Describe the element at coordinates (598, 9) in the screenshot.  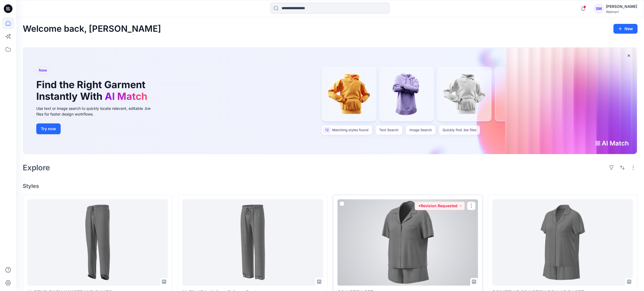
I see `div: SM` at that location.